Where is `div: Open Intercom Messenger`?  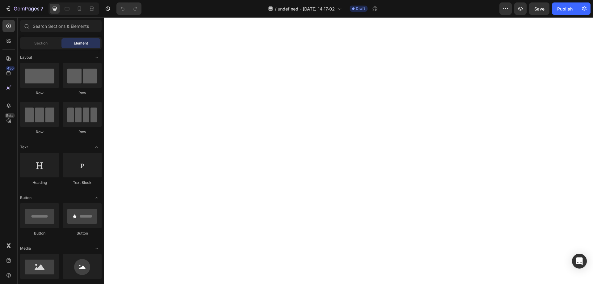
div: Open Intercom Messenger is located at coordinates (579, 261).